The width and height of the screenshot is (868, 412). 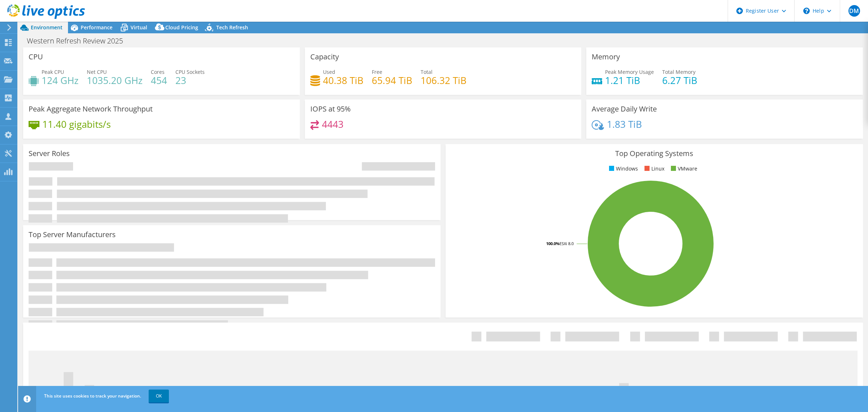 I want to click on span: Peak Memory Usage, so click(x=629, y=71).